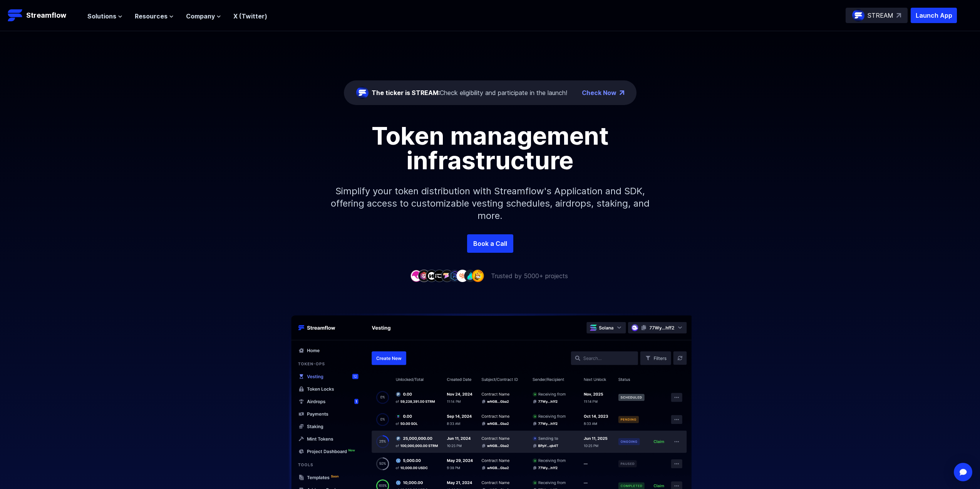 This screenshot has width=980, height=489. Describe the element at coordinates (462, 276) in the screenshot. I see `img: company-7` at that location.